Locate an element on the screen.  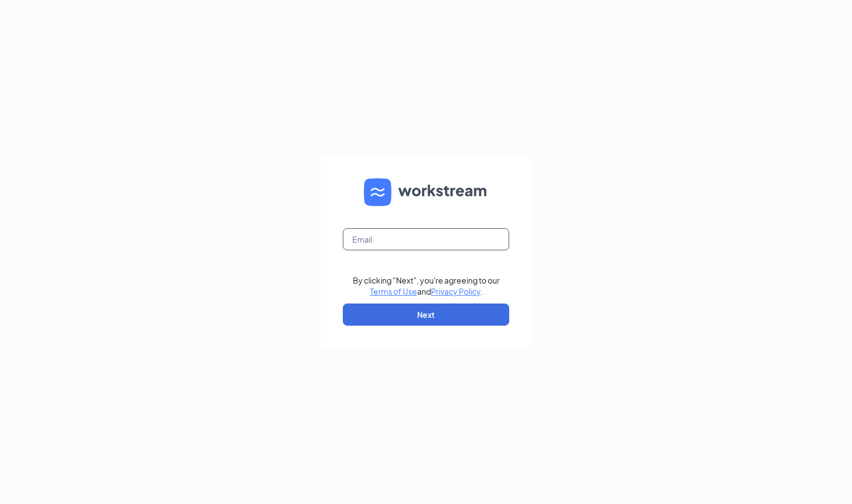
div: By clicking "Next", you're agreeing to our and . is located at coordinates (426, 286).